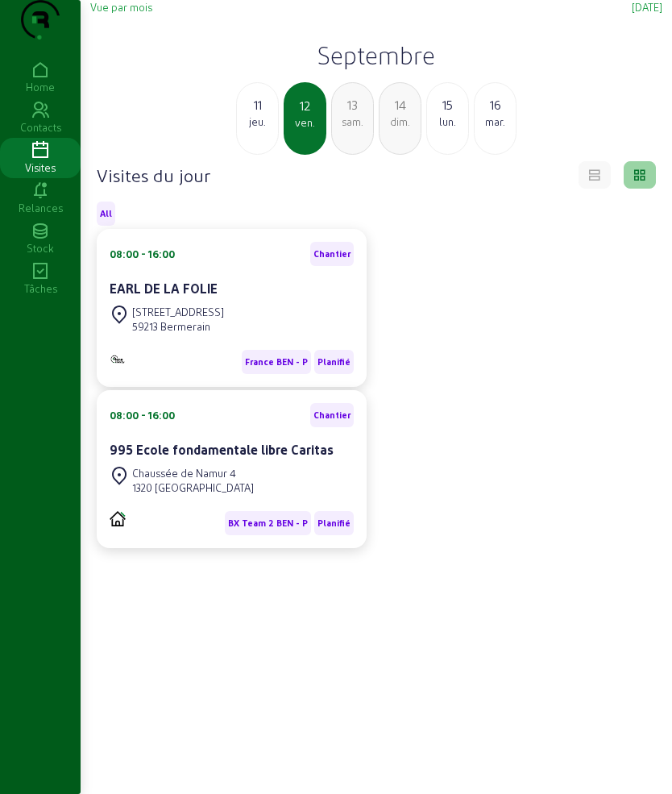 This screenshot has height=794, width=672. What do you see at coordinates (163, 288) in the screenshot?
I see `cam-card-title: EARL DE LA FOLIE` at bounding box center [163, 288].